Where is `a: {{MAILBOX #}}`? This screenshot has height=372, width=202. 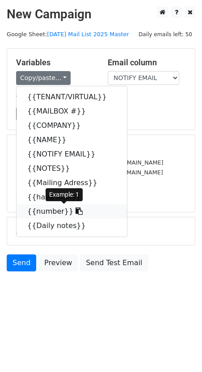 a: {{MAILBOX #}} is located at coordinates (72, 111).